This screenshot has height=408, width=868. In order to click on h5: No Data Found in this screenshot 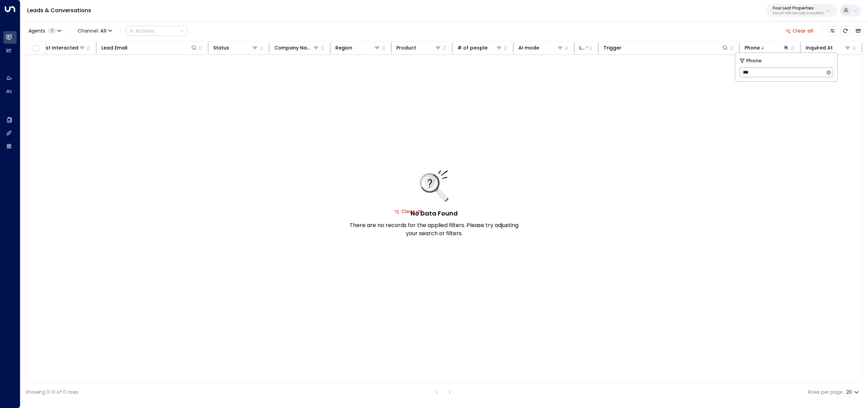, I will do `click(434, 213)`.